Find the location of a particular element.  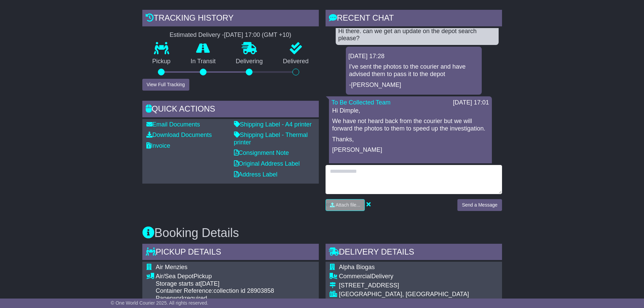

div: Delivery is located at coordinates (416, 276).